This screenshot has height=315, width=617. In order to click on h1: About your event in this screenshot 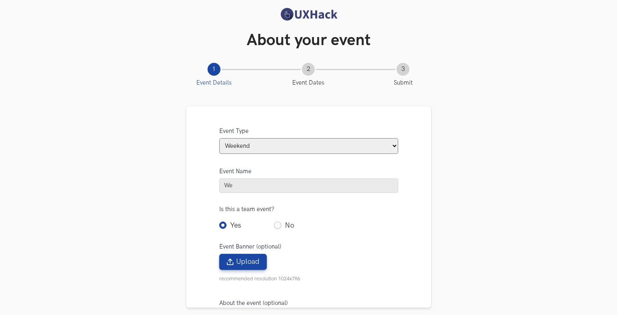, I will do `click(309, 40)`.